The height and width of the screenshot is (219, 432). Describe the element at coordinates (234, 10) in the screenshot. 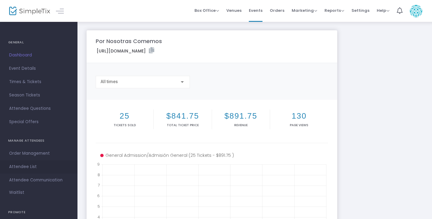

I see `span: Venues` at that location.